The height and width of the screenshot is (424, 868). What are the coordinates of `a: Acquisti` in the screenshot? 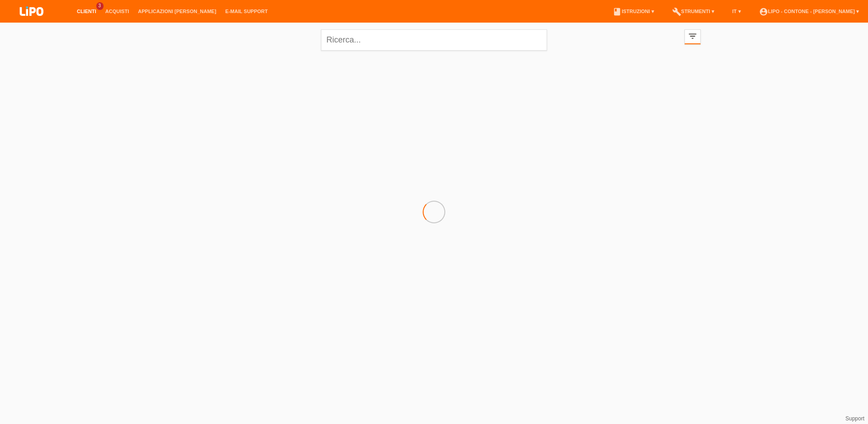 It's located at (117, 11).